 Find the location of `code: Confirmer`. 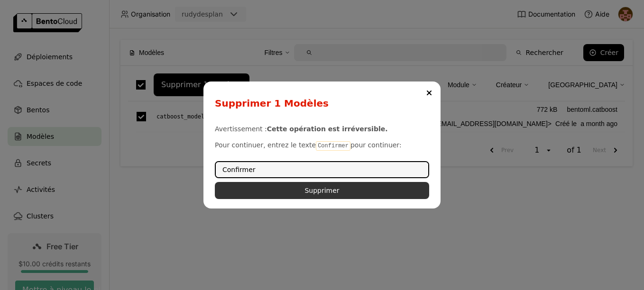

code: Confirmer is located at coordinates (333, 146).